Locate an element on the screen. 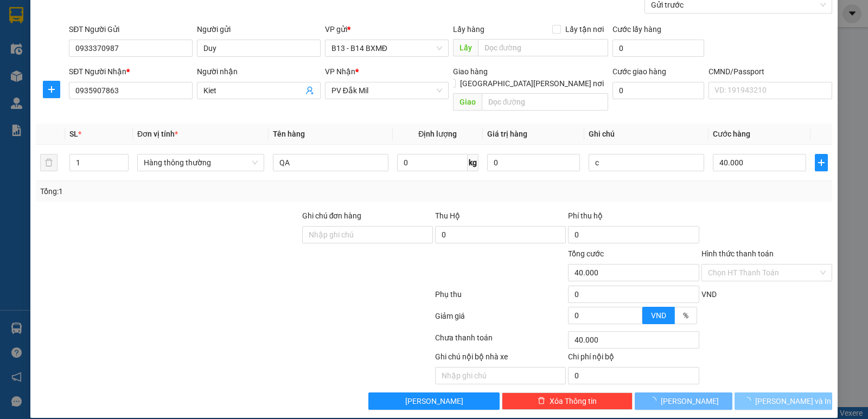  div: SĐT Người Nhận is located at coordinates (131, 71).